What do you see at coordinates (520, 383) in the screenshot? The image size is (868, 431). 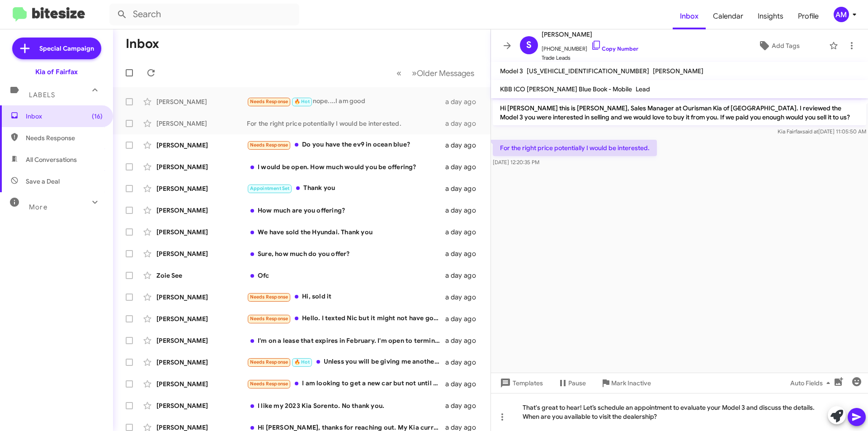 I see `button: Templates` at bounding box center [520, 383].